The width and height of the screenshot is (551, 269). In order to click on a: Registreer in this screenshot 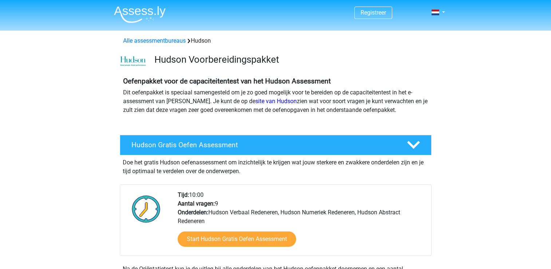, I will do `click(373, 12)`.